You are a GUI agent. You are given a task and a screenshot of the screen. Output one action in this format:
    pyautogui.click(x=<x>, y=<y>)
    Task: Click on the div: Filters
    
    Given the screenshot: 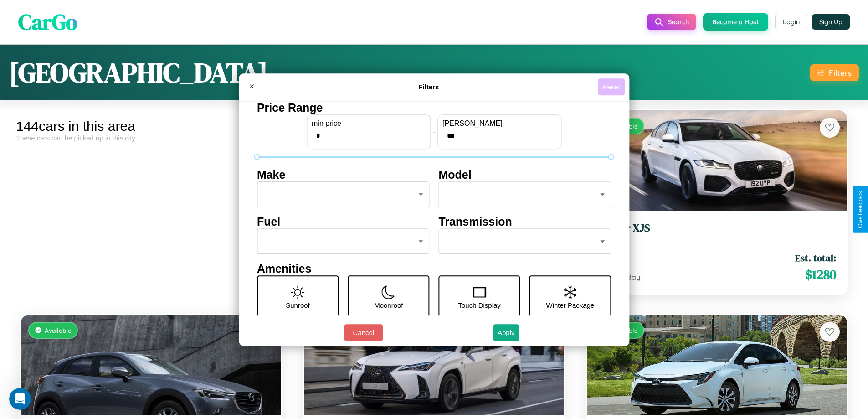 What is the action you would take?
    pyautogui.click(x=840, y=72)
    